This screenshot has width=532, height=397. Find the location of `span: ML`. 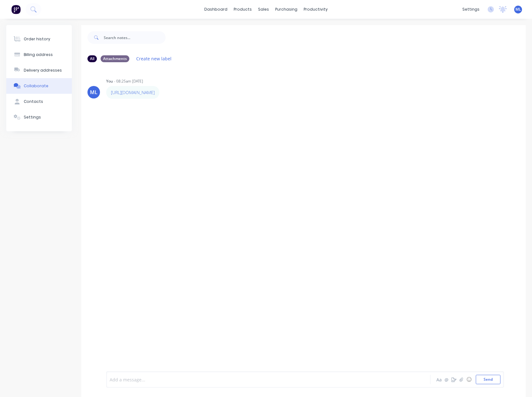

span: ML is located at coordinates (518, 9).